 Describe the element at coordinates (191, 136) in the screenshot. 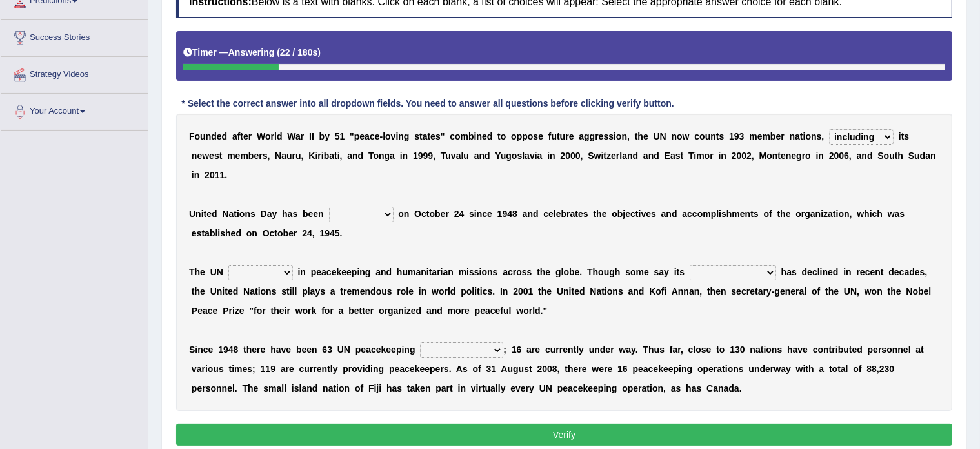

I see `b: F` at that location.